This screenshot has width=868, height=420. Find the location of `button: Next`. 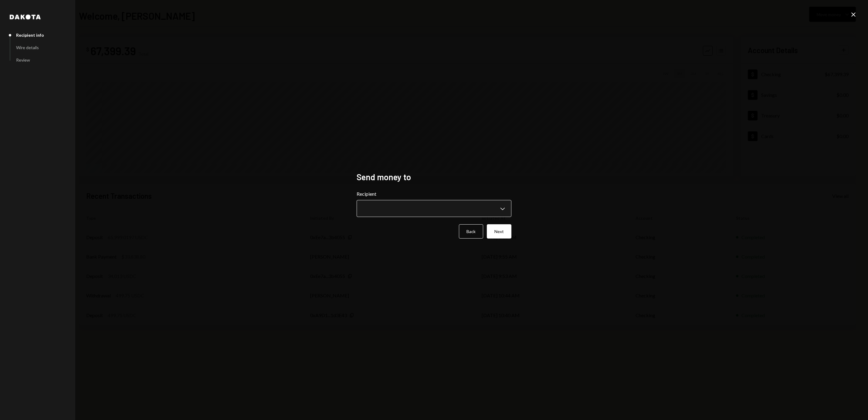

button: Next is located at coordinates (499, 231).